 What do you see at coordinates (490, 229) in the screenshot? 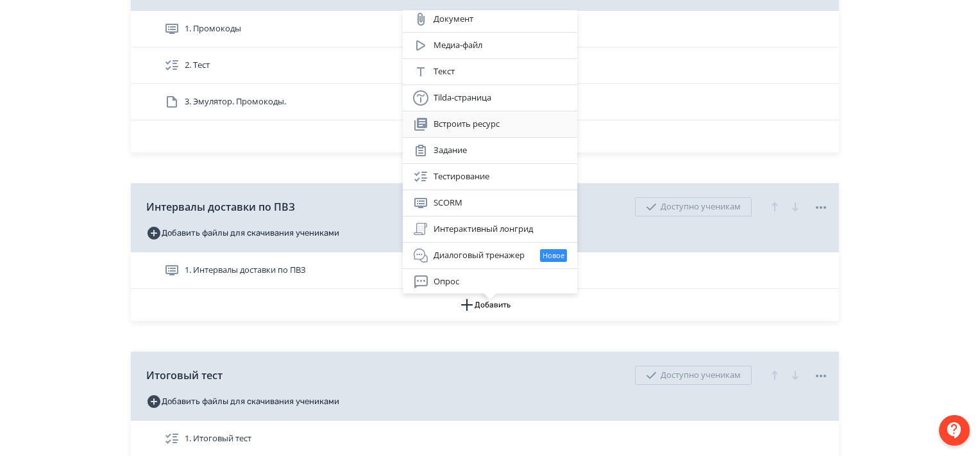
I see `div: Интерактивный лонгрид` at bounding box center [490, 229].